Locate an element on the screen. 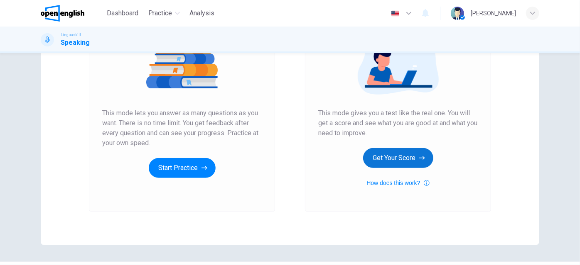 The width and height of the screenshot is (580, 265). button: Practice is located at coordinates (164, 13).